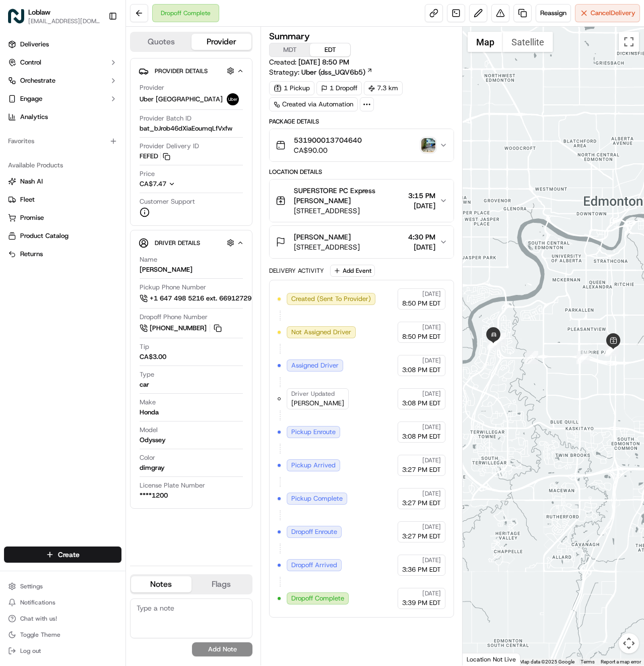 Image resolution: width=644 pixels, height=666 pixels. I want to click on div: Past conversations, so click(39, 135).